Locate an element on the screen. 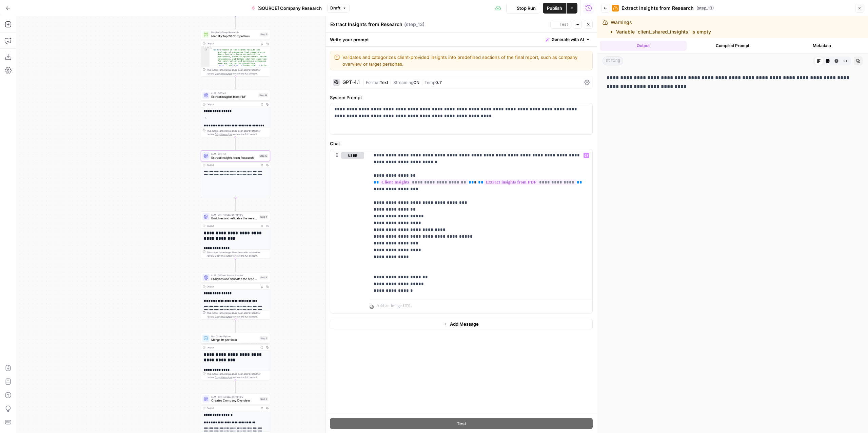 This screenshot has width=868, height=433. span: Identify Top 20 Competitors is located at coordinates (234, 36).